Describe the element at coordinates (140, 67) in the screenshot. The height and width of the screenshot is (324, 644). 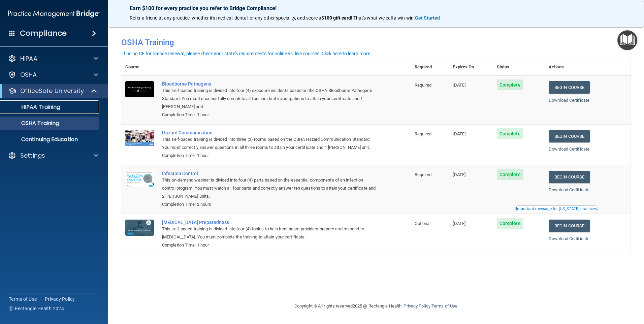
I see `th: Course` at that location.